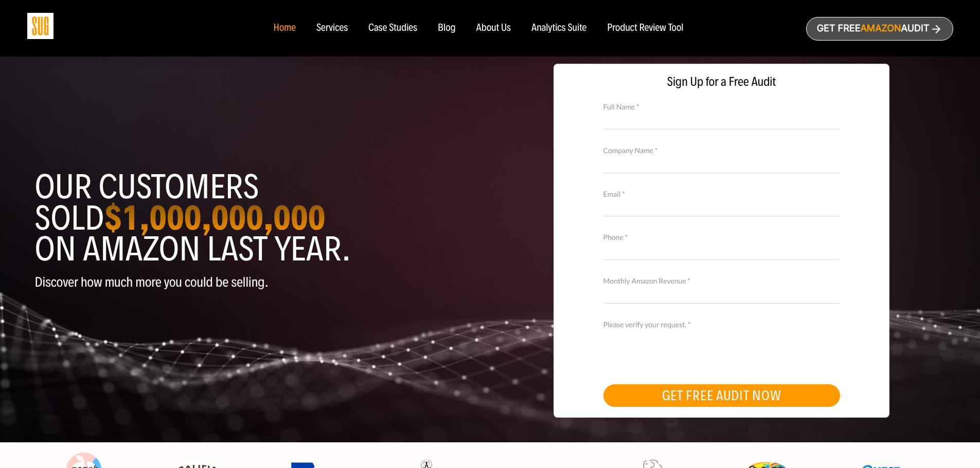 The image size is (980, 468). What do you see at coordinates (494, 28) in the screenshot?
I see `div: About Us` at bounding box center [494, 28].